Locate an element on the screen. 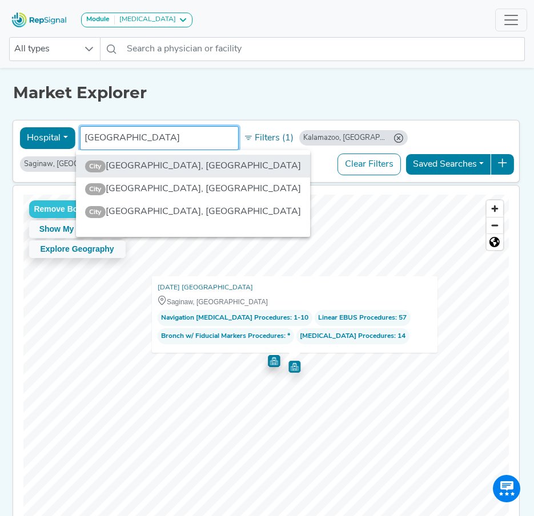  button: Reset bearing to north is located at coordinates (495, 242).